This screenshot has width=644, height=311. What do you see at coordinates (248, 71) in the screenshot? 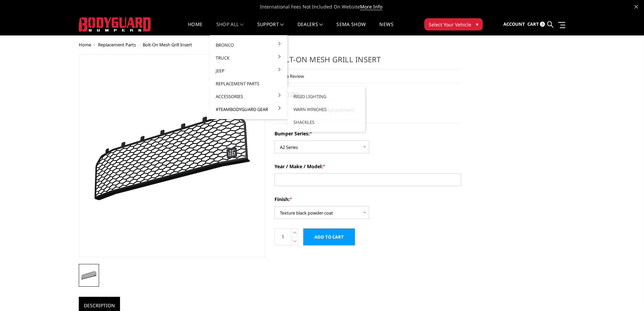
I see `a: Jeep` at bounding box center [248, 71].